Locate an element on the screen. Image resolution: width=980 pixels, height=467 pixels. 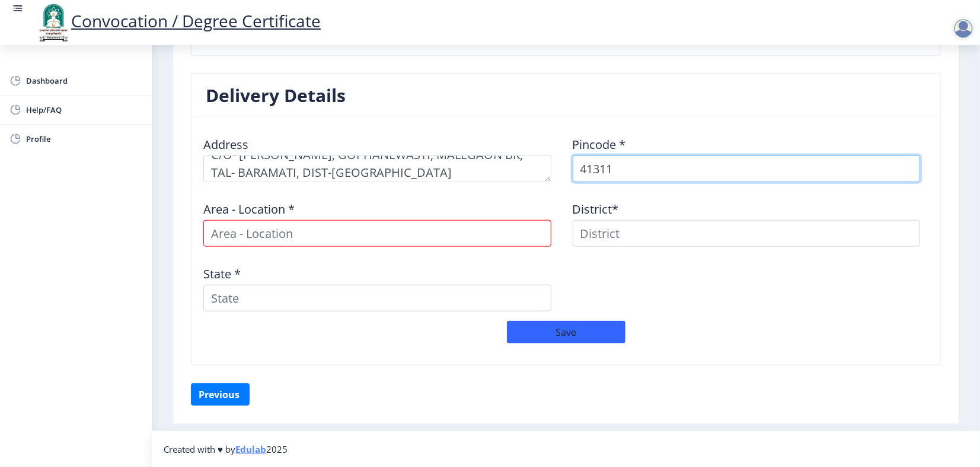
span: Created with ♥ by 2025 is located at coordinates (226, 449).